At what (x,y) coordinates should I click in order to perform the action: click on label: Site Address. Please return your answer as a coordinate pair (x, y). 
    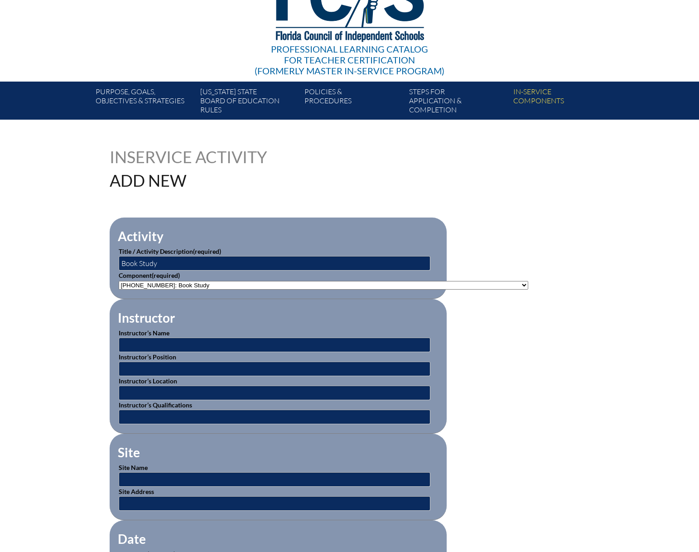
    Looking at the image, I should click on (136, 491).